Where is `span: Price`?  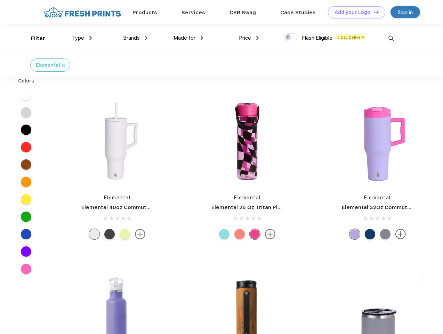 span: Price is located at coordinates (245, 38).